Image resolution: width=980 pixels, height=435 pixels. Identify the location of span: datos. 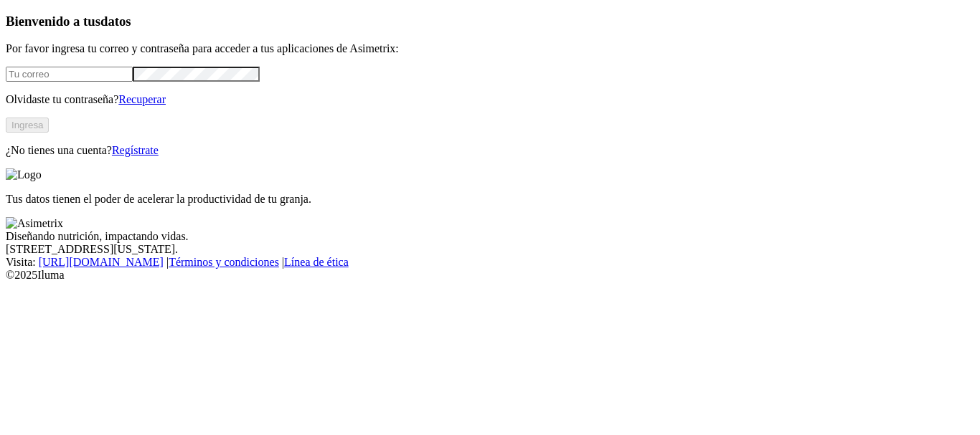
(115, 21).